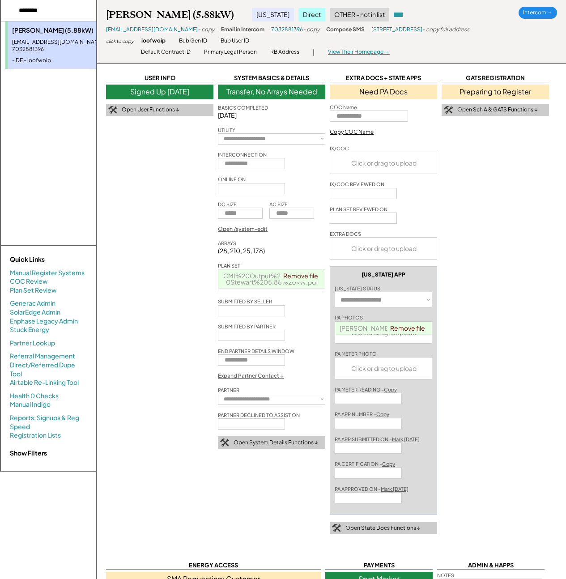 The width and height of the screenshot is (566, 579). What do you see at coordinates (44, 321) in the screenshot?
I see `a: Enphase Legacy Admin` at bounding box center [44, 321].